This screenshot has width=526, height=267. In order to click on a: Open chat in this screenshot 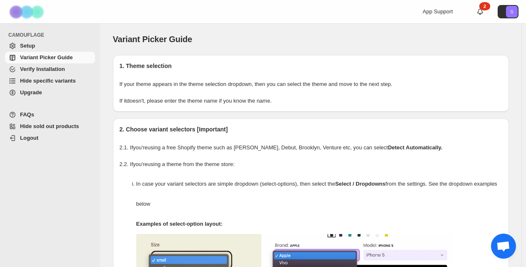, I will do `click(503, 246)`.